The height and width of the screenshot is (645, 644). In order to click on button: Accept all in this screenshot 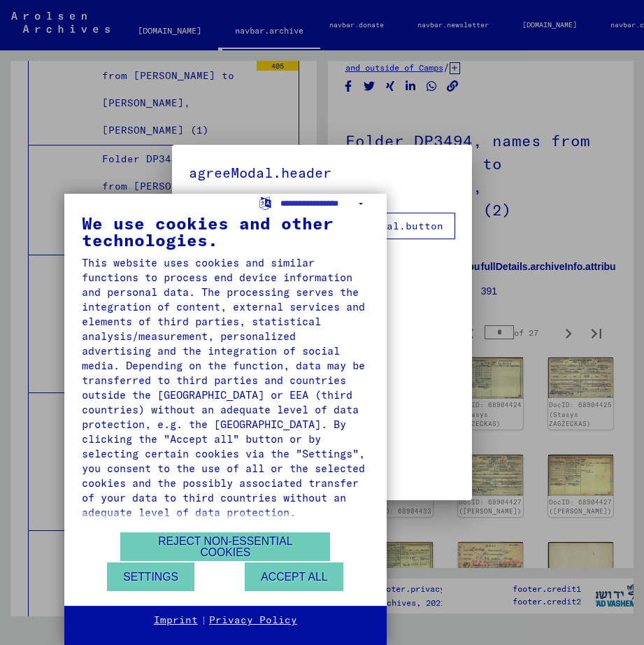, I will do `click(293, 576)`.